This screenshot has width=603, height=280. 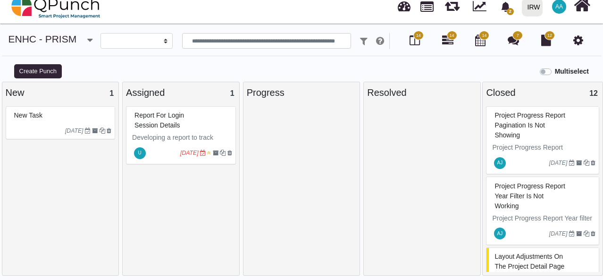 I want to click on a: 14, so click(x=448, y=42).